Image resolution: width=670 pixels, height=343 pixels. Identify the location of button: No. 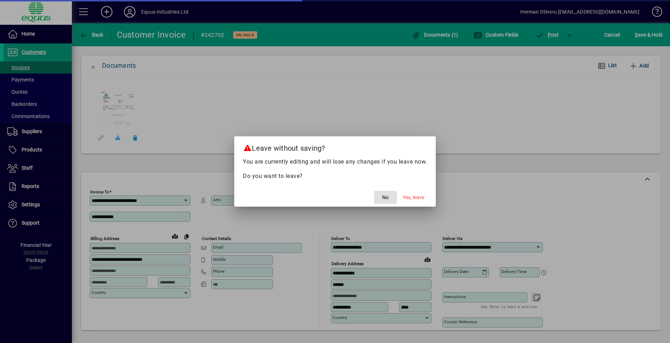
(385, 197).